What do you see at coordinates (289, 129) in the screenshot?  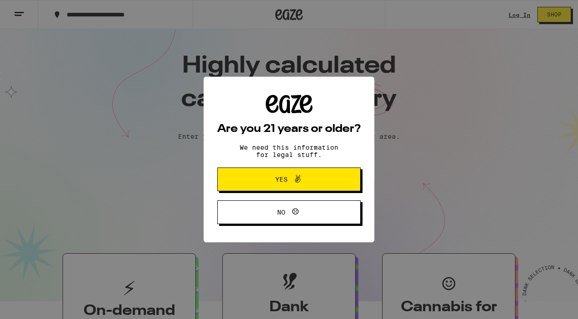 I see `h2: Are you 21 years or older?` at bounding box center [289, 129].